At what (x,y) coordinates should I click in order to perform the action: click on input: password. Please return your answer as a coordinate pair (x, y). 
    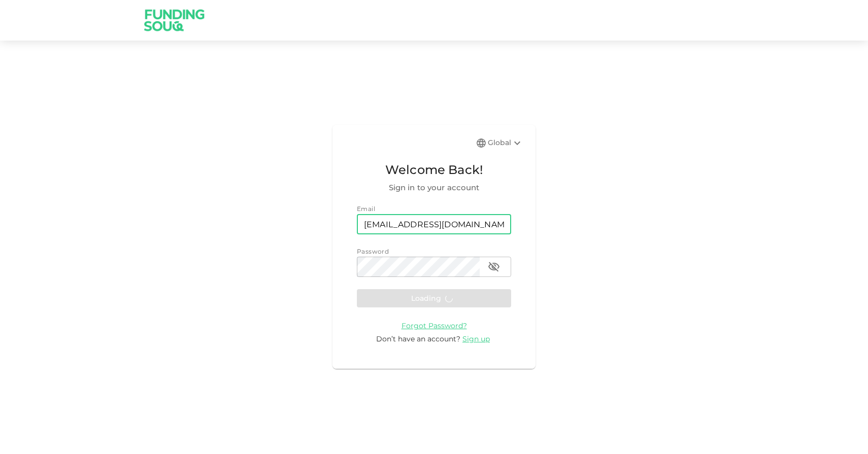
    Looking at the image, I should click on (418, 267).